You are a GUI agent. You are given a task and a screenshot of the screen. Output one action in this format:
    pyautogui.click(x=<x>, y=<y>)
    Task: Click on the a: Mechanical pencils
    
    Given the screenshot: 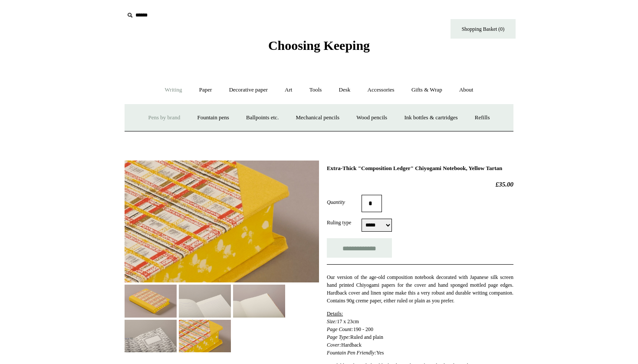 What is the action you would take?
    pyautogui.click(x=317, y=118)
    